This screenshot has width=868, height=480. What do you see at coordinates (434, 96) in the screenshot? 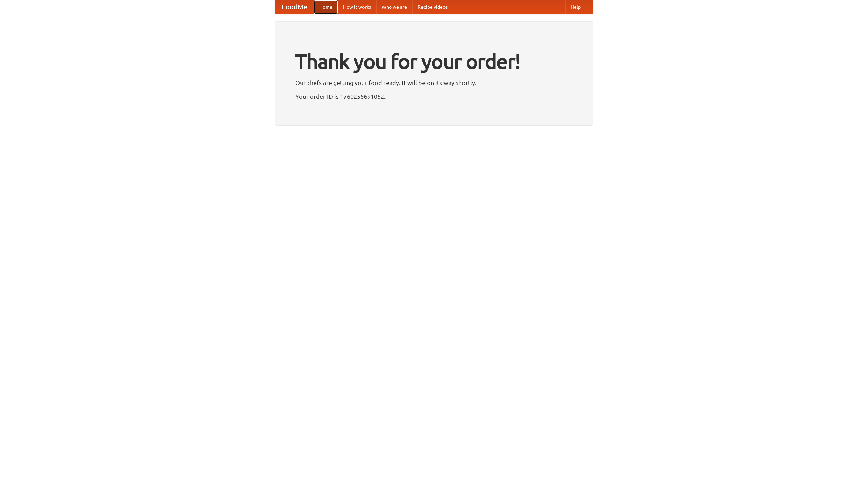
I see `p: Your order ID is 1760256691052.` at bounding box center [434, 96].